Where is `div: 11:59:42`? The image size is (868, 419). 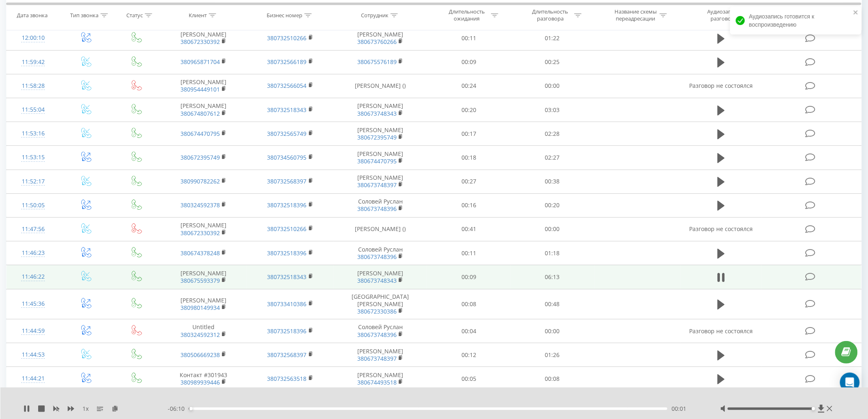 div: 11:59:42 is located at coordinates (34, 62).